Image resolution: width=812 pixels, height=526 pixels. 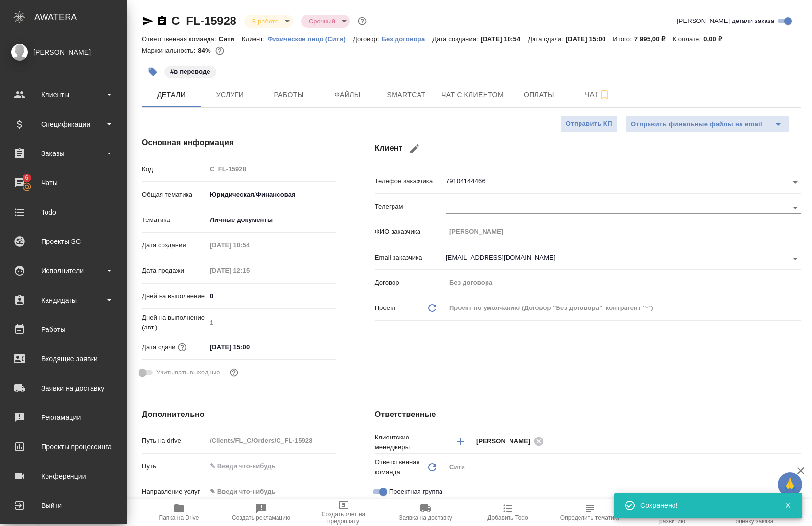 I want to click on div: Проект по умолчанию (Договор "Без договора", контрагент "-"), so click(x=624, y=308).